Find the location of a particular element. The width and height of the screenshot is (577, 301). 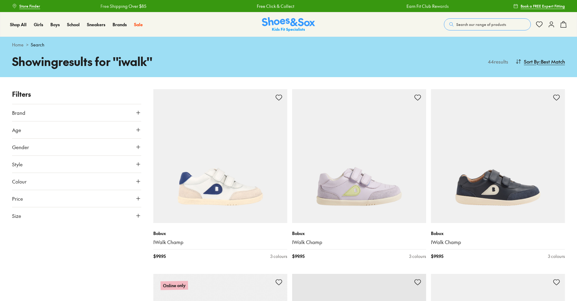

span: Book a FREE Expert Fitting is located at coordinates (542, 6).